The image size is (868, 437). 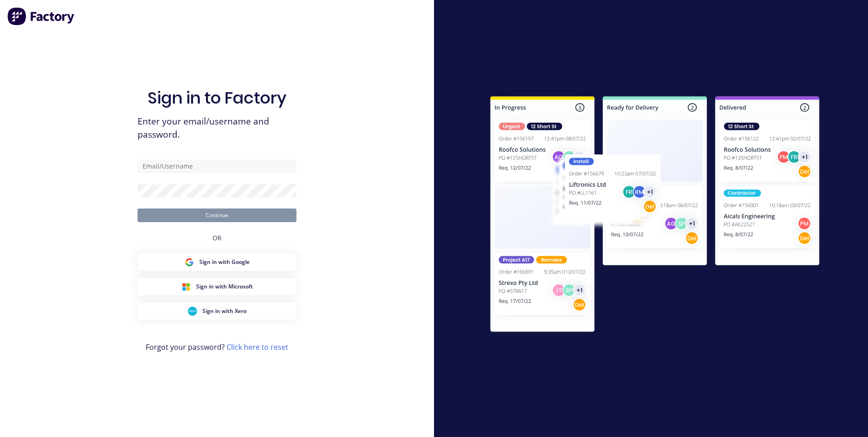 What do you see at coordinates (224, 310) in the screenshot?
I see `span: Sign in with Xero` at bounding box center [224, 310].